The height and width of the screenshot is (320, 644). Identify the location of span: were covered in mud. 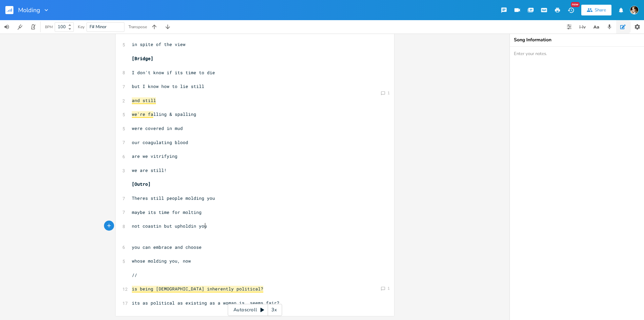
(157, 128).